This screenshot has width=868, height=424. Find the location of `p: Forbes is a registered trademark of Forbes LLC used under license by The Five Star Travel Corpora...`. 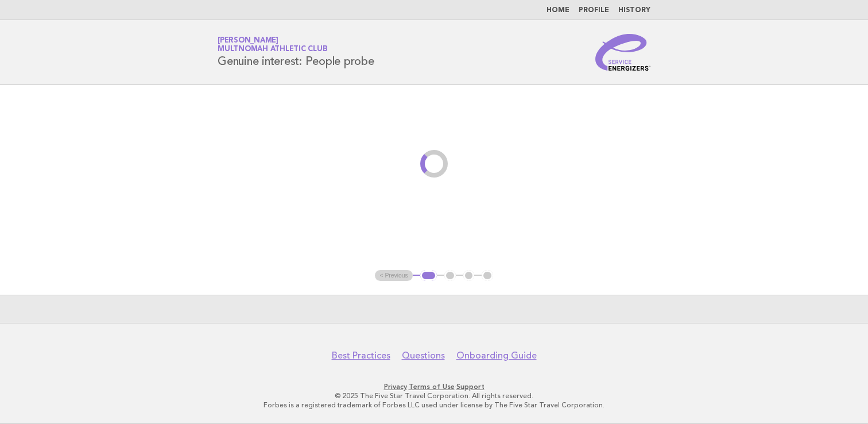

p: Forbes is a registered trademark of Forbes LLC used under license by The Five Star Travel Corpora... is located at coordinates (434, 405).